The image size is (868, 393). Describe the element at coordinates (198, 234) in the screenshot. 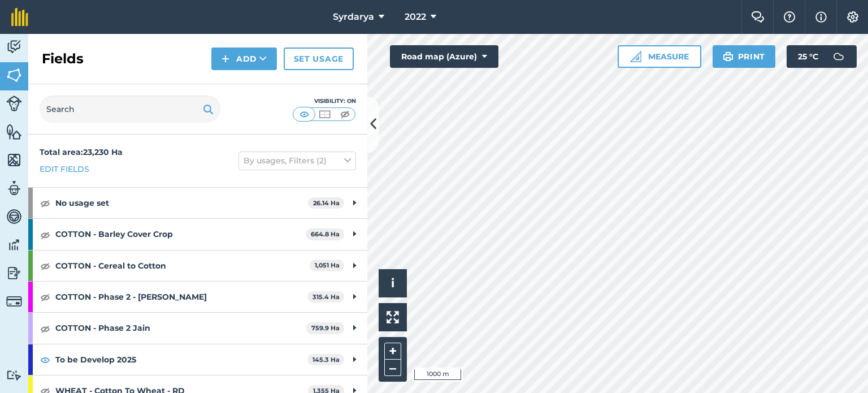

I see `div: COTTON - Barley Cover Crop664.8 Ha` at that location.